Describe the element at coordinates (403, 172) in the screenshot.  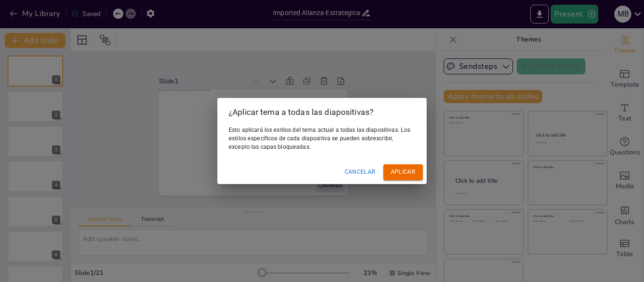
I see `font: Aplicar` at that location.